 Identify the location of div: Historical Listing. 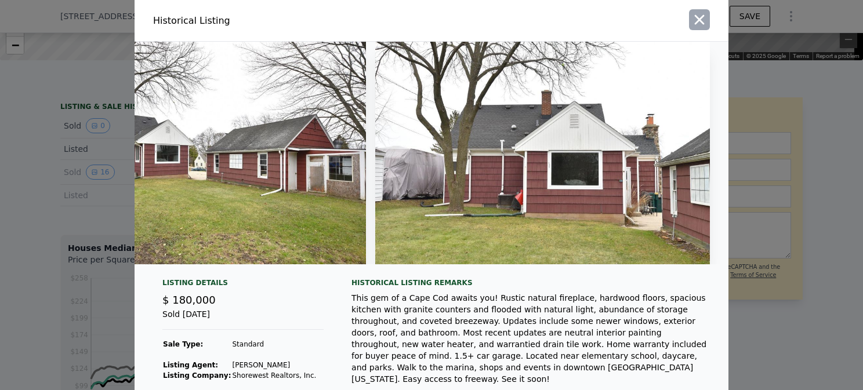
(290, 21).